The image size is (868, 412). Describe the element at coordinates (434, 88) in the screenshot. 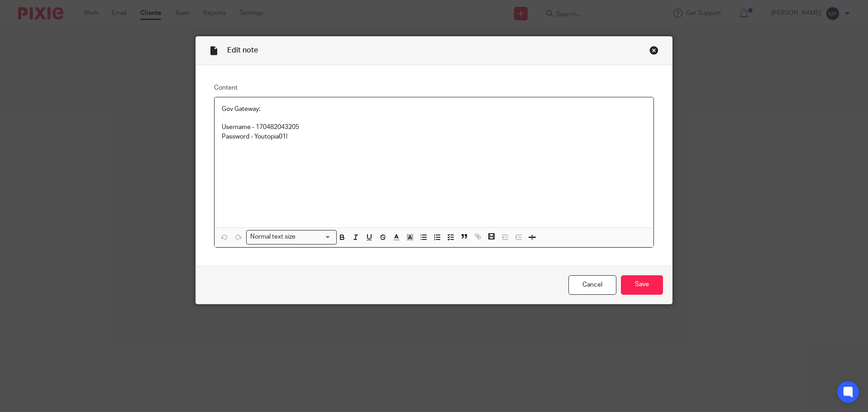

I see `label: Content` at that location.